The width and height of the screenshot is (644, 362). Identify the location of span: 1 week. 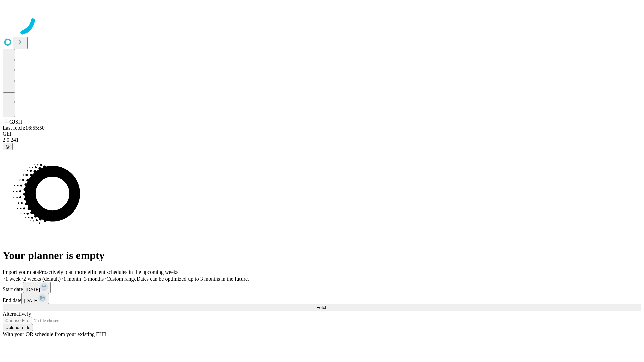
(13, 279).